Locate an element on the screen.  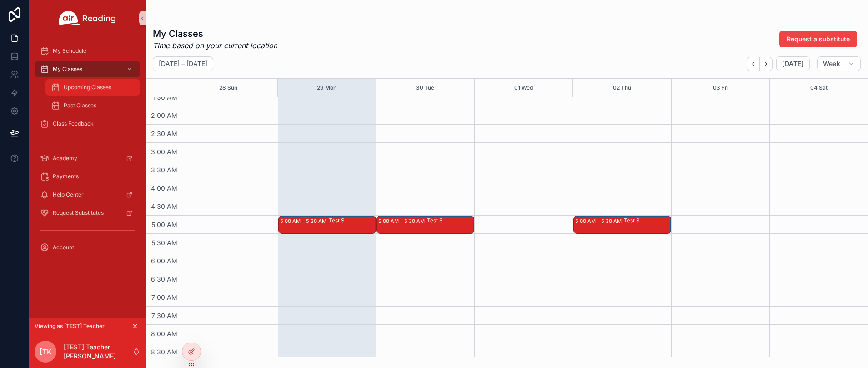
a: Past Classes is located at coordinates (93, 105).